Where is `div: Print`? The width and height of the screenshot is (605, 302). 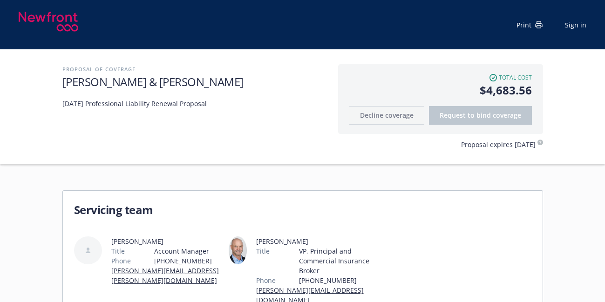
div: Print is located at coordinates (529, 25).